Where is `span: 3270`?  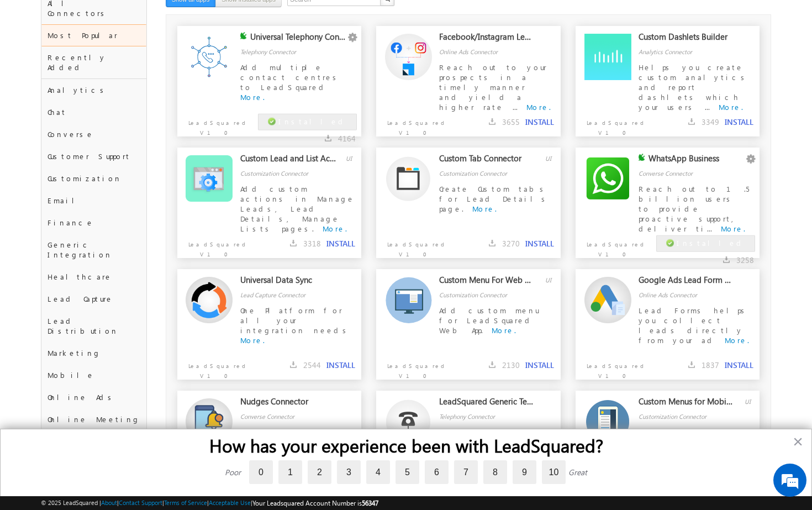 span: 3270 is located at coordinates (511, 243).